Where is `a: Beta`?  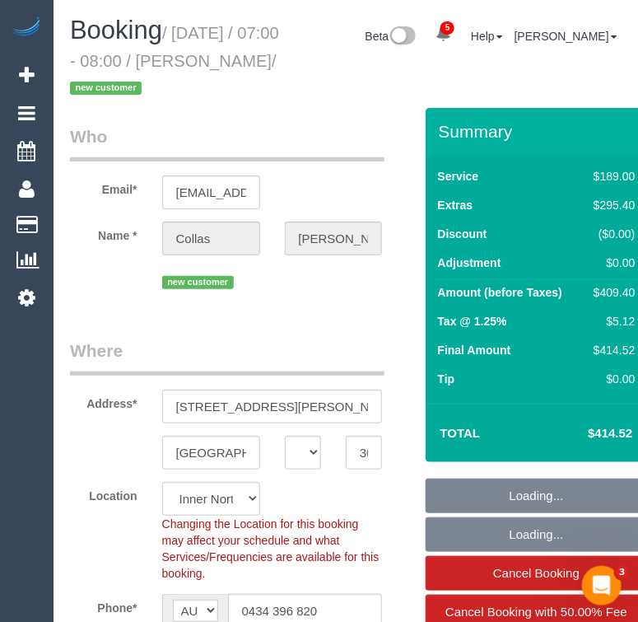 a: Beta is located at coordinates (391, 36).